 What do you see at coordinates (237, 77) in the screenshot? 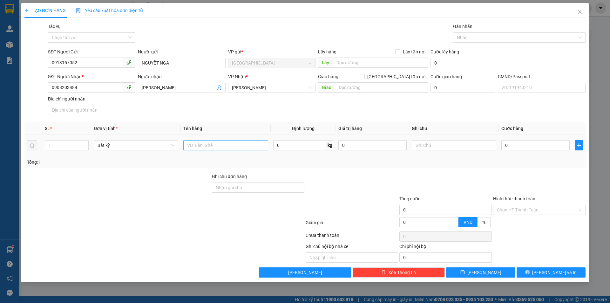
I see `span: VP Nhận` at bounding box center [237, 77].